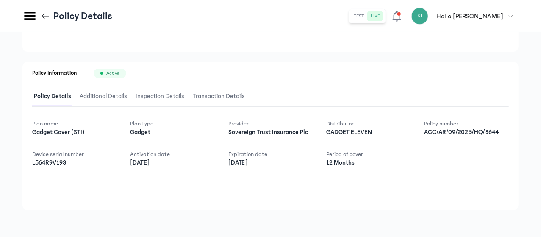  Describe the element at coordinates (270, 124) in the screenshot. I see `p: Provider` at that location.